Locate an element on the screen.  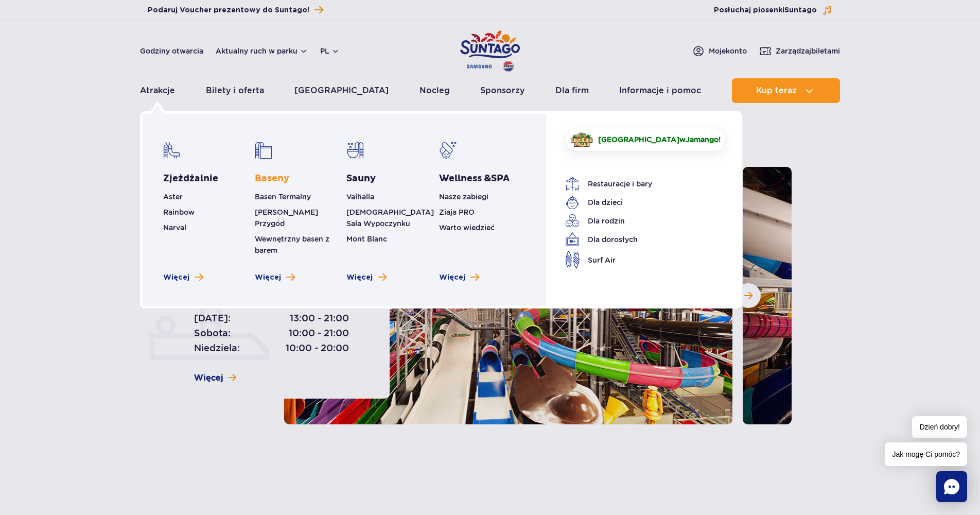
a: Dla firm is located at coordinates (572, 91).